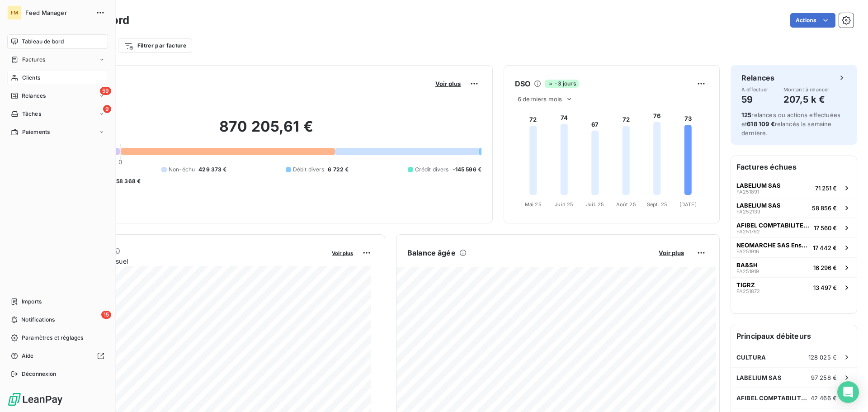 This screenshot has width=868, height=412. What do you see at coordinates (794, 267) in the screenshot?
I see `button: BA&SHFA25191916 296 €` at bounding box center [794, 267].